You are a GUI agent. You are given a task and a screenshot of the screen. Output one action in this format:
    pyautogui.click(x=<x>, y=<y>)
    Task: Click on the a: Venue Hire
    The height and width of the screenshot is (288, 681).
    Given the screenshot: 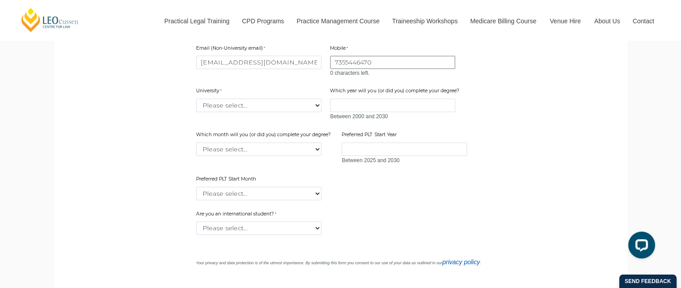 What is the action you would take?
    pyautogui.click(x=565, y=21)
    